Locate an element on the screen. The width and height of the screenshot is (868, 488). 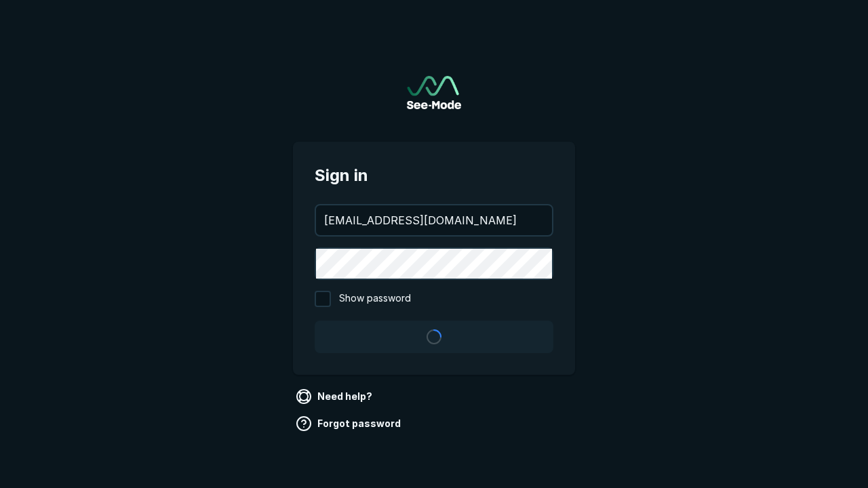
span: Show password is located at coordinates (375, 299).